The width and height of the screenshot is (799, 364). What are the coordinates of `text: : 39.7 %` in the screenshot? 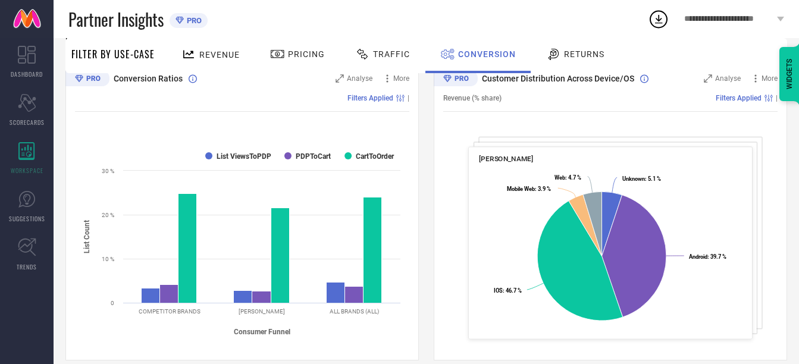 It's located at (707, 256).